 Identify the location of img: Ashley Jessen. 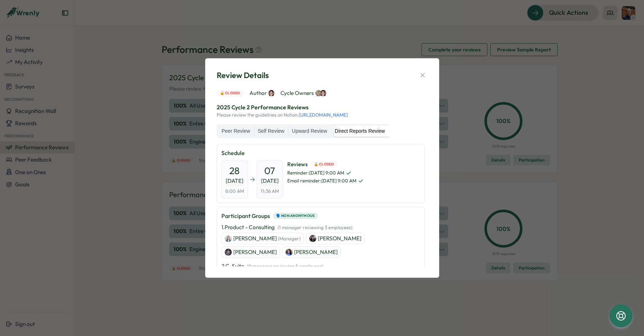
(313, 239).